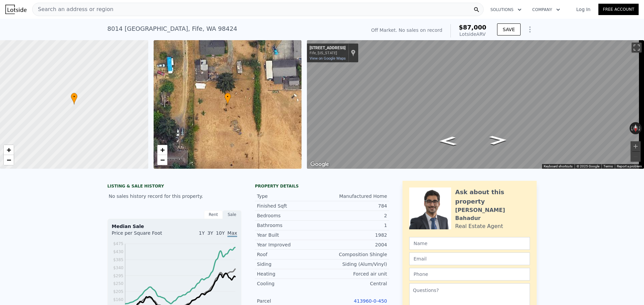  I want to click on a: View on Google Maps, so click(327, 59).